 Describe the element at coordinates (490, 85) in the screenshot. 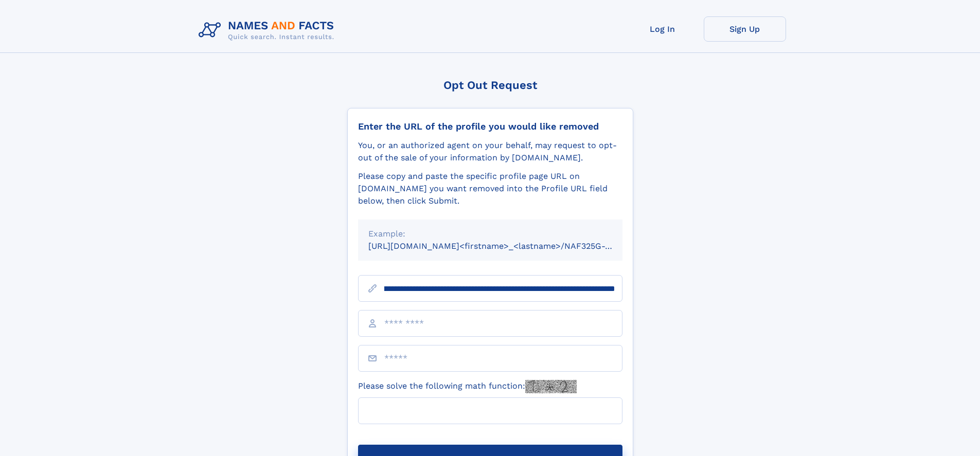

I see `div: Opt Out Request` at that location.